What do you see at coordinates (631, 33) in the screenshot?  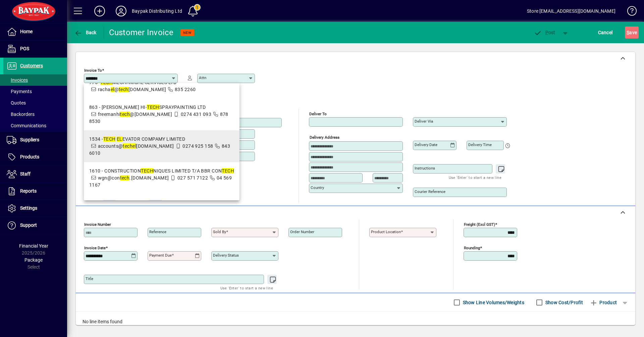 I see `span: ave` at bounding box center [631, 33].